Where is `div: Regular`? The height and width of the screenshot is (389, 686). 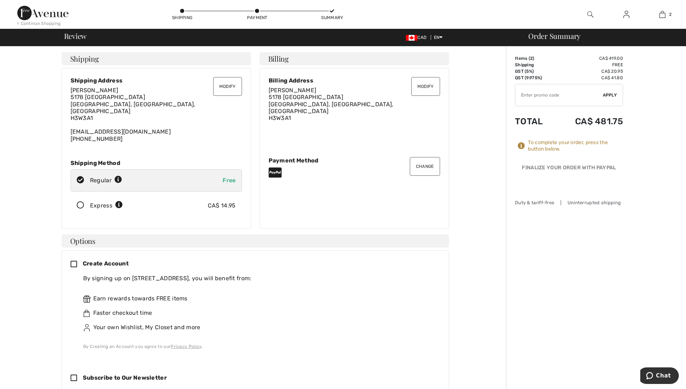 div: Regular is located at coordinates (106, 180).